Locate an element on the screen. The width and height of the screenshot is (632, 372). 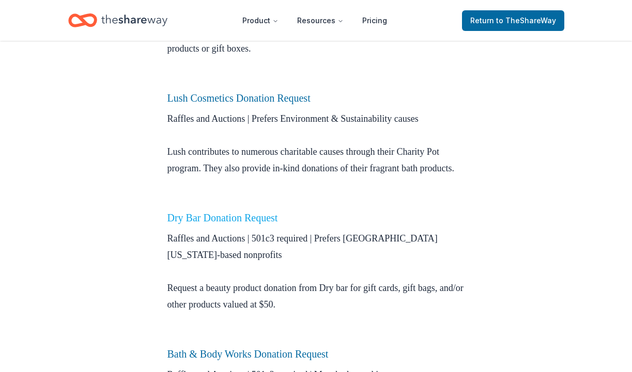
a: Returnto TheShareWay is located at coordinates (513, 21).